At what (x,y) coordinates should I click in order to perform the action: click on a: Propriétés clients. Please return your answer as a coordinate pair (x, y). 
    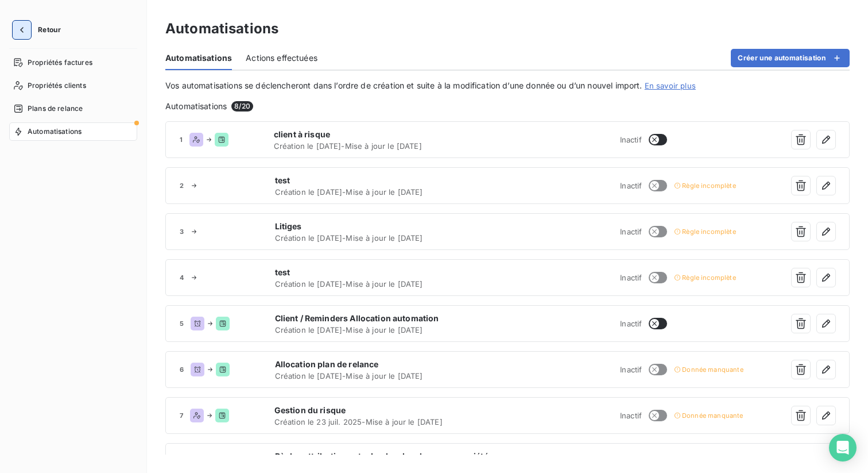
    Looking at the image, I should click on (73, 86).